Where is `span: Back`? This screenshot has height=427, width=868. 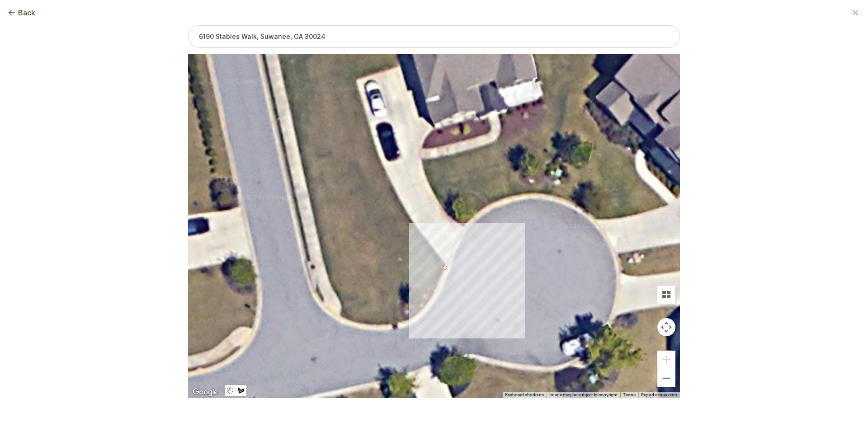 span: Back is located at coordinates (27, 13).